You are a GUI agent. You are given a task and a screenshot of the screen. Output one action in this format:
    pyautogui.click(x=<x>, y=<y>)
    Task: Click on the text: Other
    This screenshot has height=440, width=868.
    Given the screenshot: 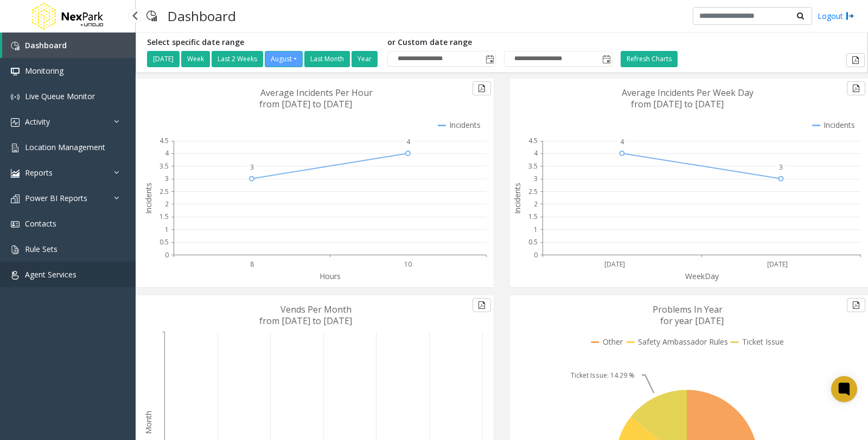 What is the action you would take?
    pyautogui.click(x=613, y=341)
    